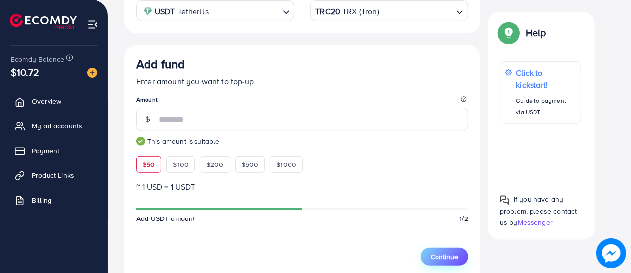 This screenshot has height=273, width=631. Describe the element at coordinates (54, 175) in the screenshot. I see `a: Product Links` at that location.